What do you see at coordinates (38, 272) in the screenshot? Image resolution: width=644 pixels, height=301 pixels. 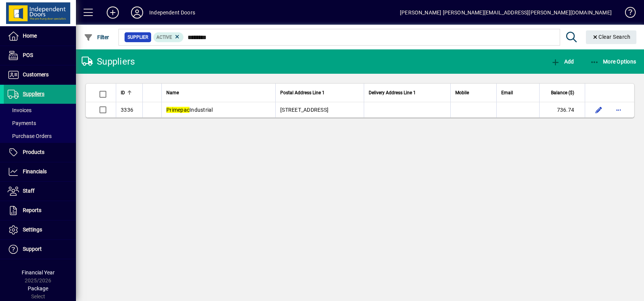 I see `span: Financial Year` at bounding box center [38, 272].